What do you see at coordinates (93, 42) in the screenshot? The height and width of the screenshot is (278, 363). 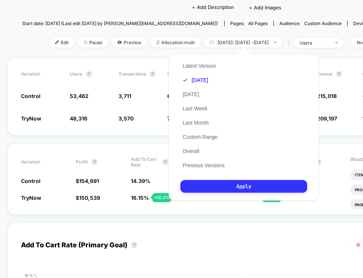 I see `span: Pause` at bounding box center [93, 42].